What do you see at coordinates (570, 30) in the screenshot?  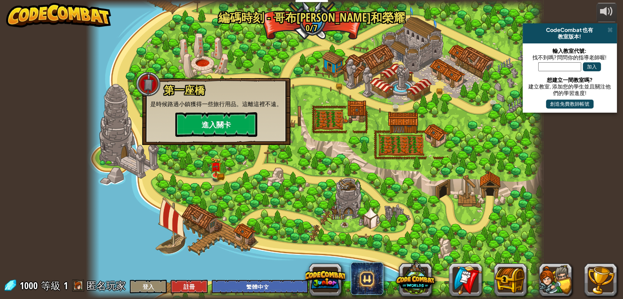 I see `div: CodeCombat 也有` at bounding box center [570, 30].